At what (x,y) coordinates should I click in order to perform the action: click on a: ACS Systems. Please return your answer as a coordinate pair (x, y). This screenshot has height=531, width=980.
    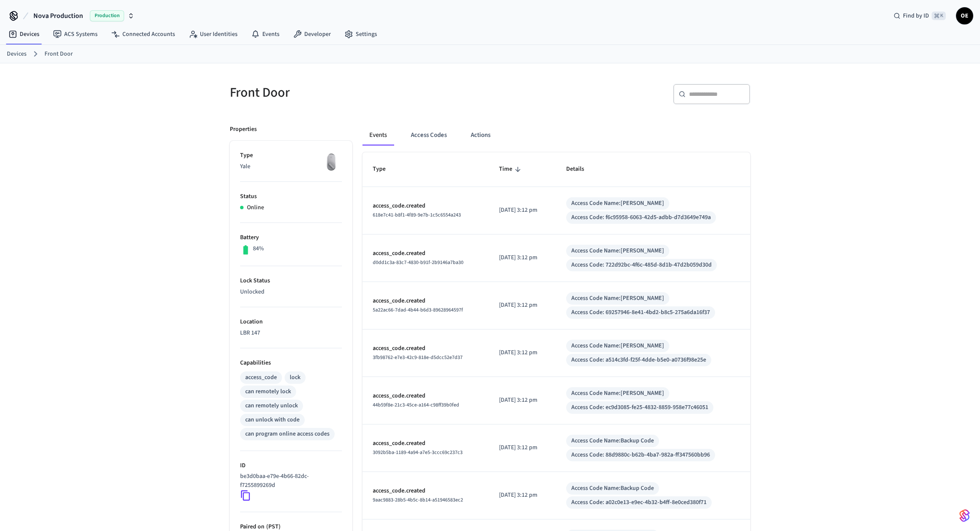
    Looking at the image, I should click on (76, 34).